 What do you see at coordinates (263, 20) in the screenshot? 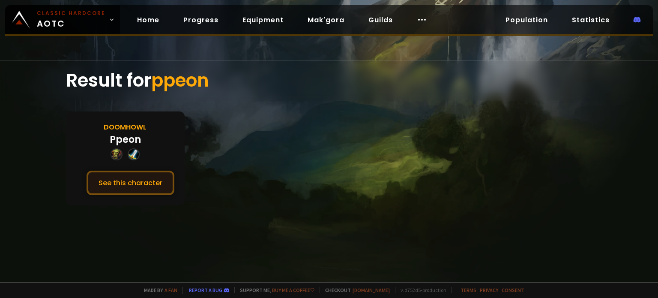
I see `a: Equipment` at bounding box center [263, 20].